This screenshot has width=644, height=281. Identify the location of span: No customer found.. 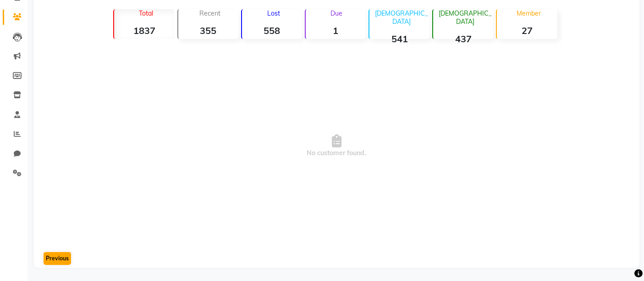
(336, 146).